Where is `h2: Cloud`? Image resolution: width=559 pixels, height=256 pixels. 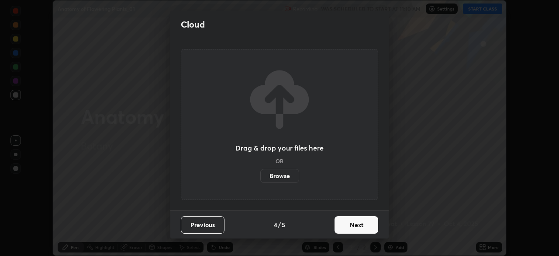 h2: Cloud is located at coordinates (193, 24).